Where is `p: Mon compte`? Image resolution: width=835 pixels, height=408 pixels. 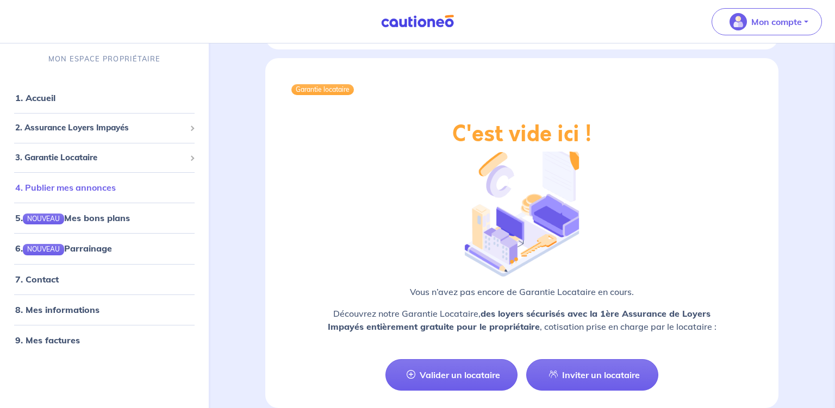
p: Mon compte is located at coordinates (776, 22).